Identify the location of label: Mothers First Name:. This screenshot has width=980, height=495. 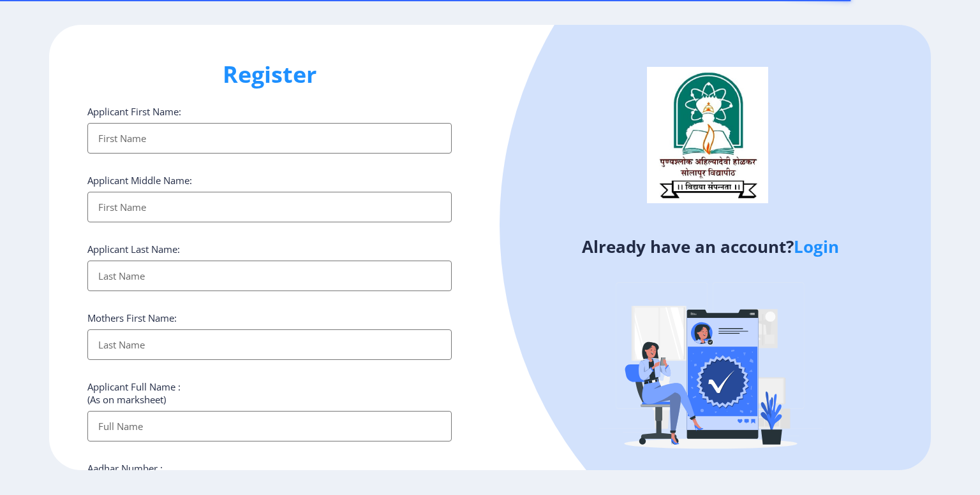
(132, 318).